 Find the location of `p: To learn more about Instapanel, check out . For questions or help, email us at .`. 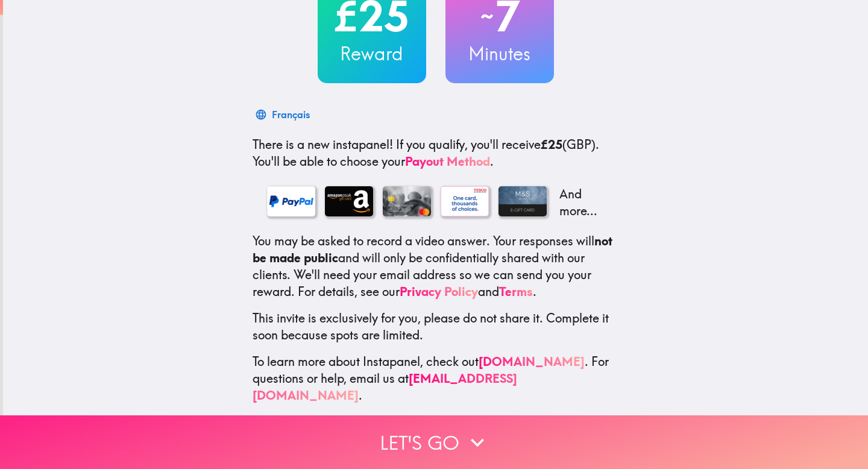

p: To learn more about Instapanel, check out . For questions or help, email us at . is located at coordinates (436, 378).